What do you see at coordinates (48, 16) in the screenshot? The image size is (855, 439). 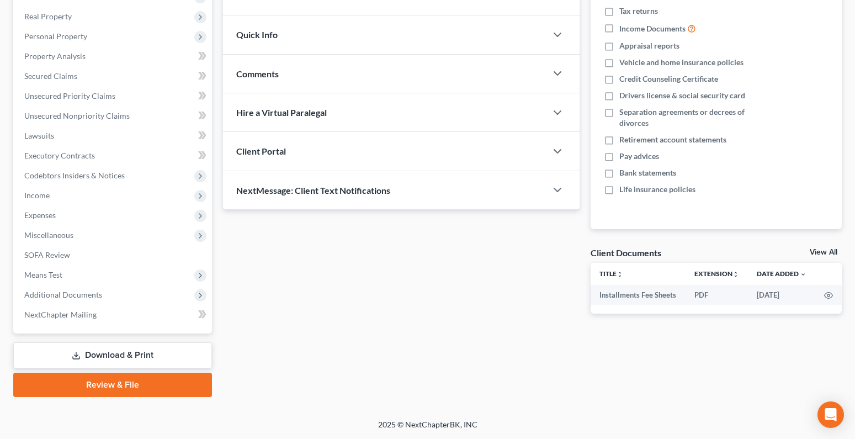 I see `span: Real Property` at bounding box center [48, 16].